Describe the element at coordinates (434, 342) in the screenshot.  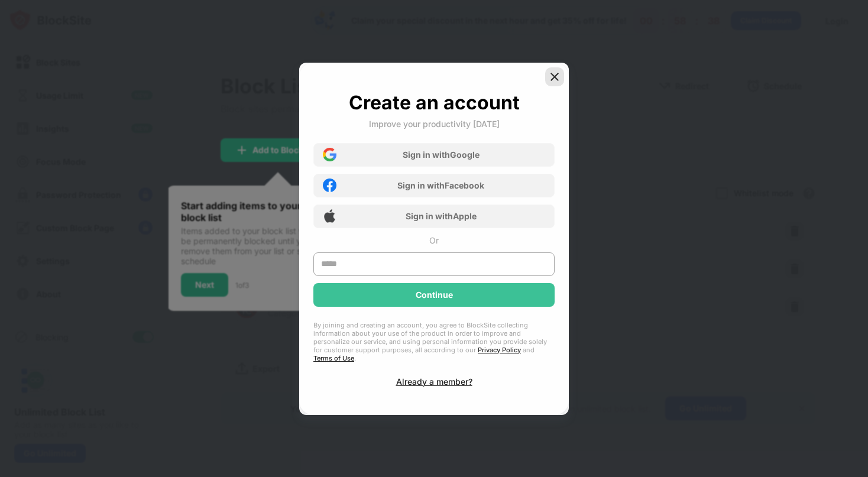
I see `div: By joining and creating an account, you agree to BlockSite collecting information about your use ...` at that location.